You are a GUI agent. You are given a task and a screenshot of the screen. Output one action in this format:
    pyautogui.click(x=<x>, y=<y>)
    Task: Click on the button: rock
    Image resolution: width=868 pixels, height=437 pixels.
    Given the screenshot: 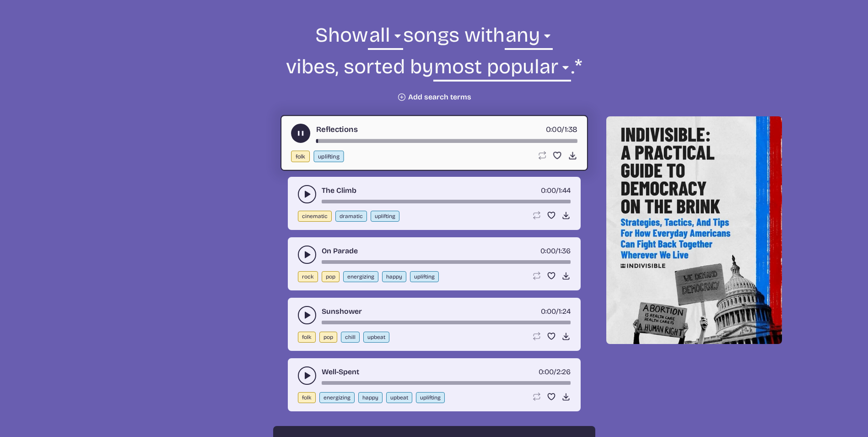 What is the action you would take?
    pyautogui.click(x=308, y=276)
    